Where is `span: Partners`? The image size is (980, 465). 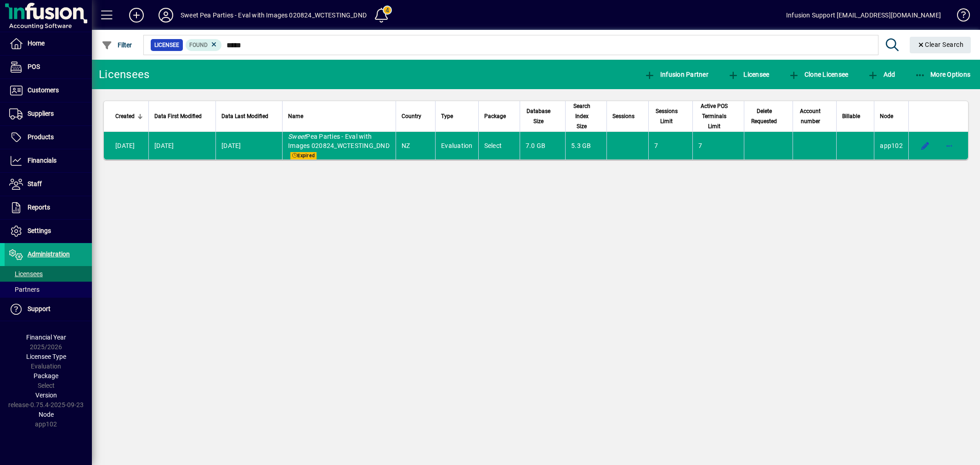 span: Partners is located at coordinates (25, 289).